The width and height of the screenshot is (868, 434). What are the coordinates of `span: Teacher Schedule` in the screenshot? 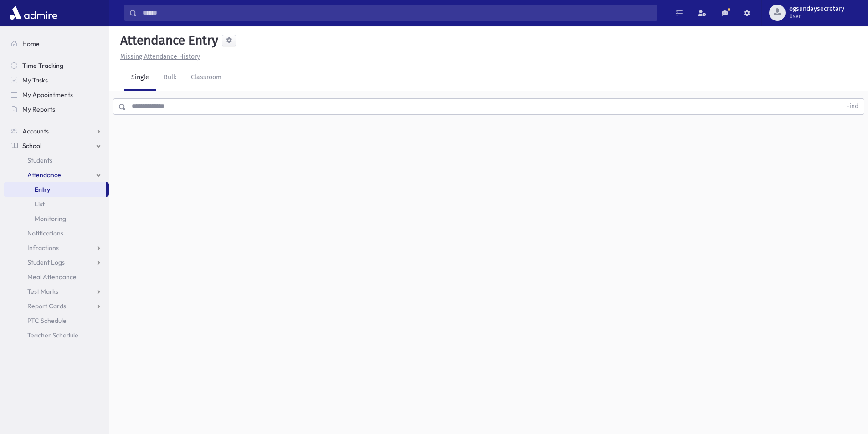 It's located at (53, 335).